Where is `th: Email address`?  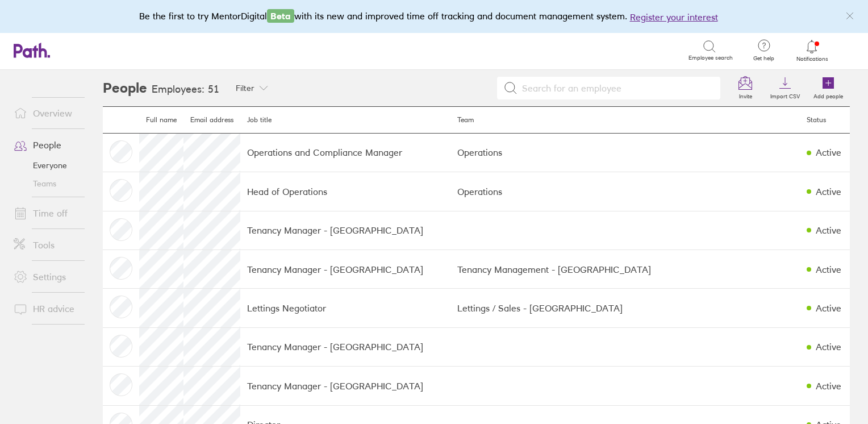 th: Email address is located at coordinates (212, 120).